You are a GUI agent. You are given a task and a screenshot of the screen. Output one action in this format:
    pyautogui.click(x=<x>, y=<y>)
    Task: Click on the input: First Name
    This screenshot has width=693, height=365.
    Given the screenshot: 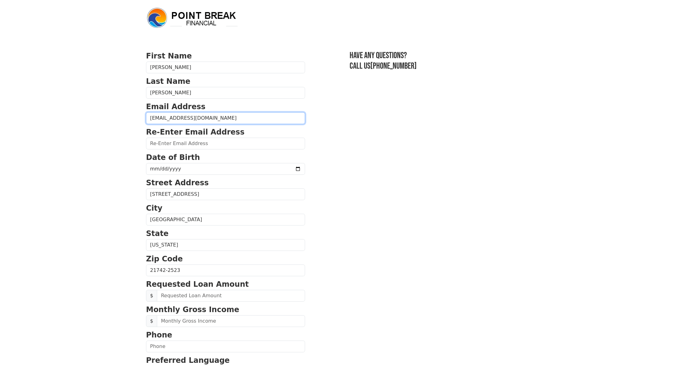 What is the action you would take?
    pyautogui.click(x=226, y=67)
    